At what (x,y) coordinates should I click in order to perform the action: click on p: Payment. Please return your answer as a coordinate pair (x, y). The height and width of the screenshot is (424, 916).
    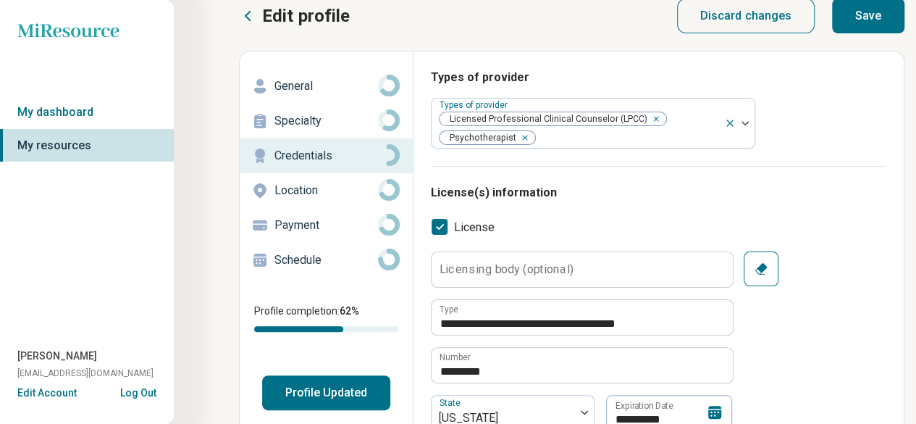
    Looking at the image, I should click on (326, 225).